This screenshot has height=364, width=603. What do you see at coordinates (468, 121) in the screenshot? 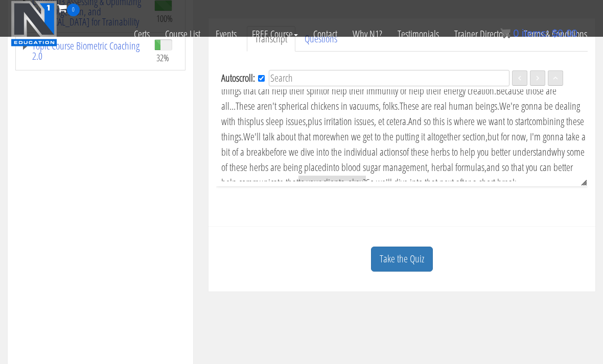
I see `span: And so this is where we want to start` at bounding box center [468, 121].